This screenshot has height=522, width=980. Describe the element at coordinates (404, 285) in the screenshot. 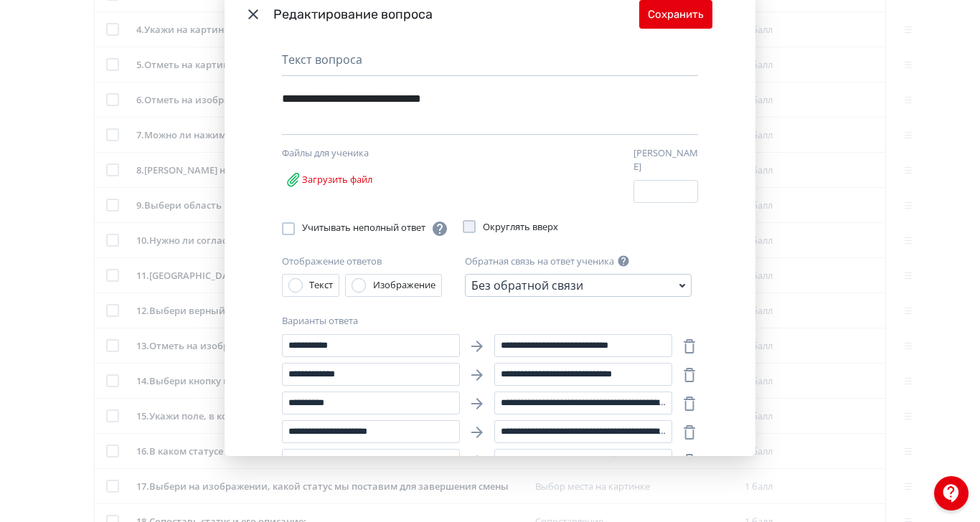

I see `div: Изображение` at that location.